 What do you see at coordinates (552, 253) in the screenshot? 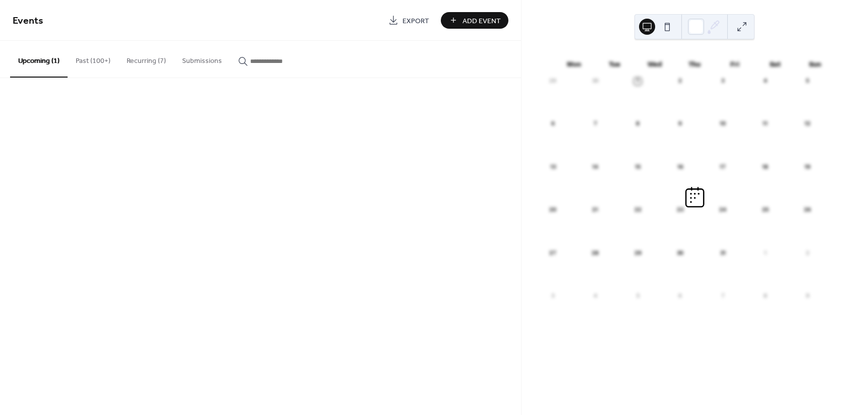
I see `div: 27` at bounding box center [552, 253].